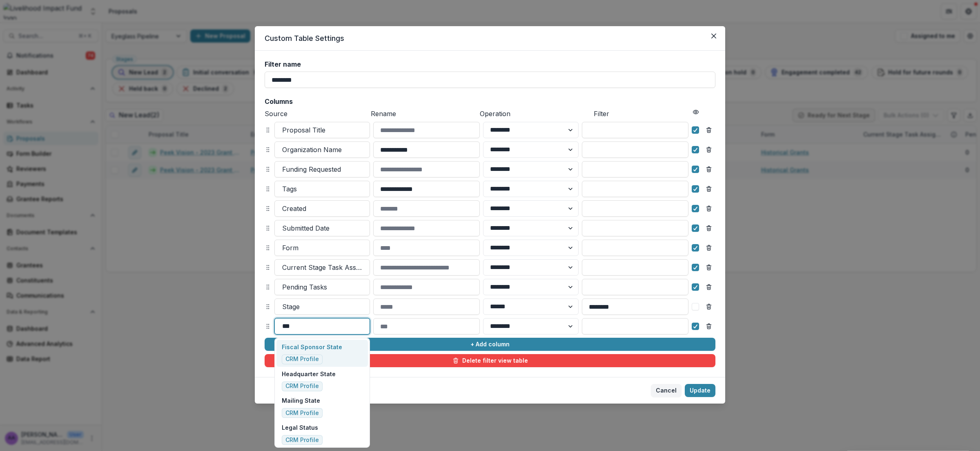  What do you see at coordinates (316, 114) in the screenshot?
I see `p: Source` at bounding box center [316, 114].